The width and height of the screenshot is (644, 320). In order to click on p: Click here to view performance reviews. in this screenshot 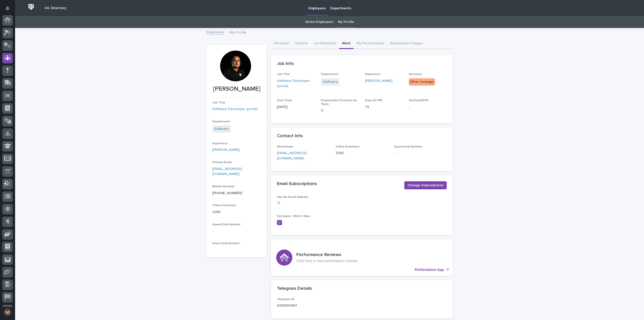, I will do `click(327, 260)`.